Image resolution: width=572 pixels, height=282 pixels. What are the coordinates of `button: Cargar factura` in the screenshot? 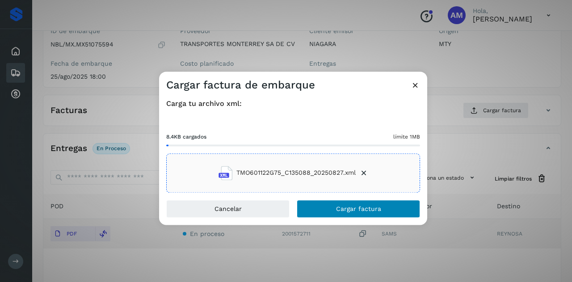 It's located at (358, 209).